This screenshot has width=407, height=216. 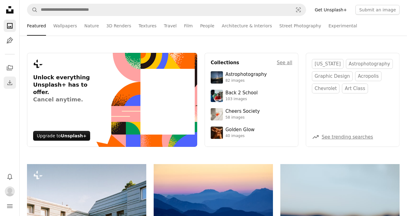 What do you see at coordinates (298, 10) in the screenshot?
I see `button: Visual search` at bounding box center [298, 10].